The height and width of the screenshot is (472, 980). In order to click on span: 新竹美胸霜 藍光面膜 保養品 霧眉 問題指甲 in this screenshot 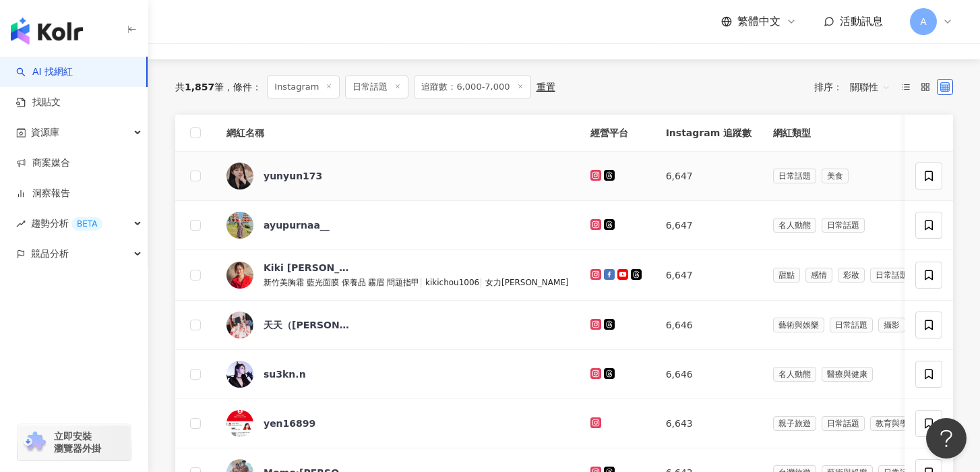, I will do `click(341, 283)`.